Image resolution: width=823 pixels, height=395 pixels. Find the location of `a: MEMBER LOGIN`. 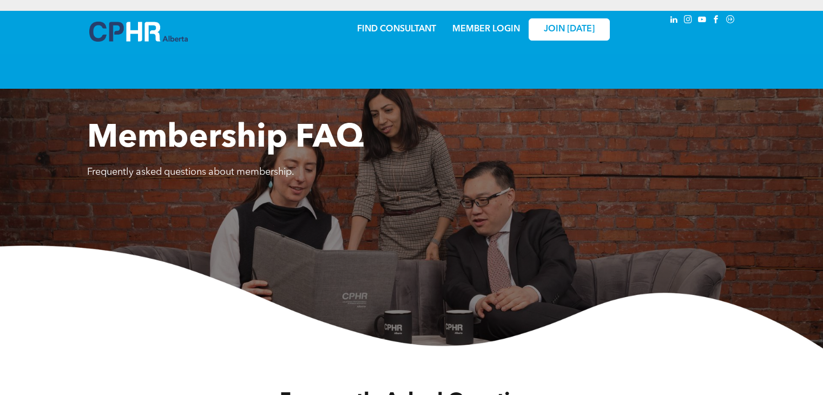

a: MEMBER LOGIN is located at coordinates (486, 29).